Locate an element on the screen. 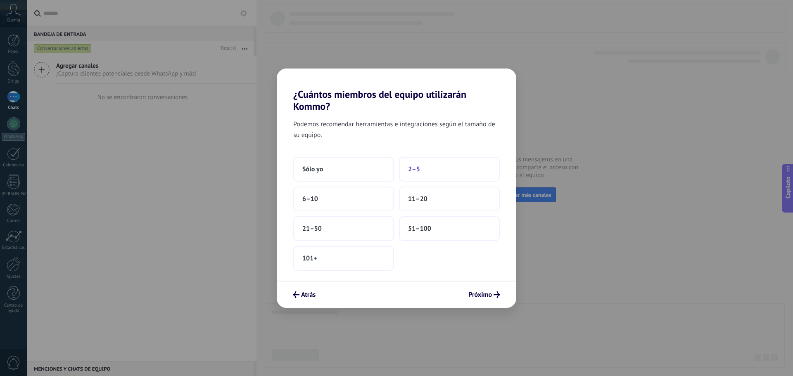  font: 101+ is located at coordinates (310, 259).